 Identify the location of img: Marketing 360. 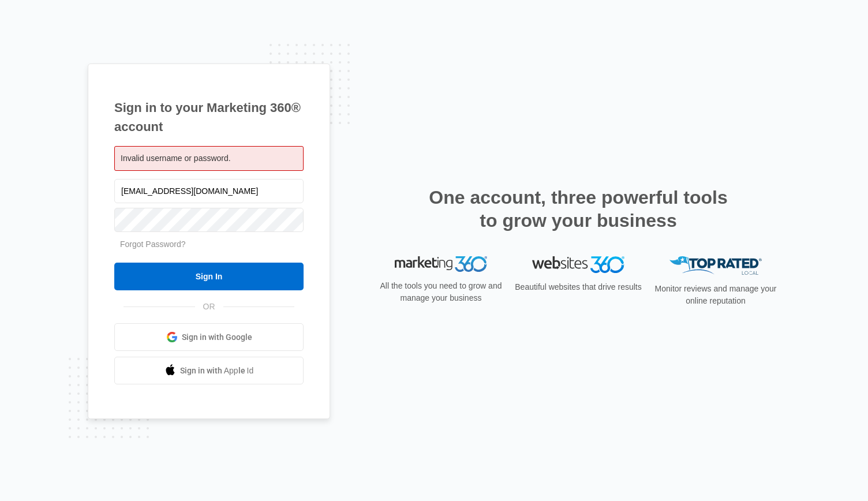
(441, 264).